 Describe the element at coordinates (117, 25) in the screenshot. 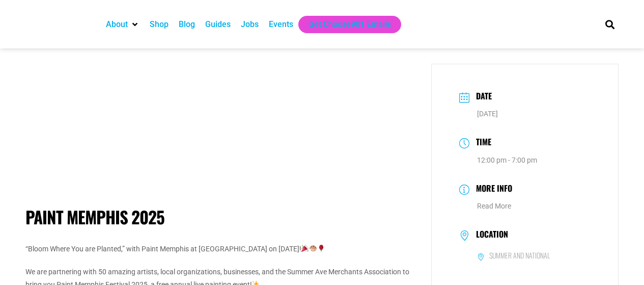

I see `a: About` at that location.